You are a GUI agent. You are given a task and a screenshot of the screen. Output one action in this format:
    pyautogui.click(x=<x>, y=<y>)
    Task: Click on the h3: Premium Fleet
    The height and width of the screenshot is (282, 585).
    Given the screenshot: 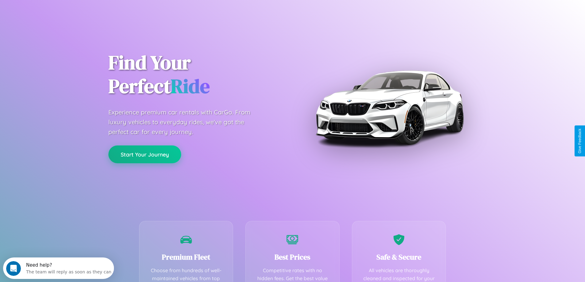 What is the action you would take?
    pyautogui.click(x=186, y=257)
    